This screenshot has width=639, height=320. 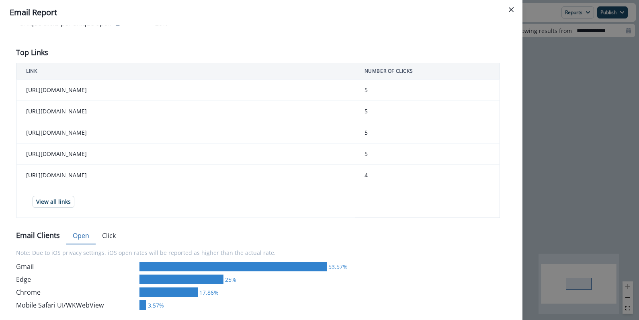 I want to click on th: NUMBER OF CLICKS, so click(x=427, y=71).